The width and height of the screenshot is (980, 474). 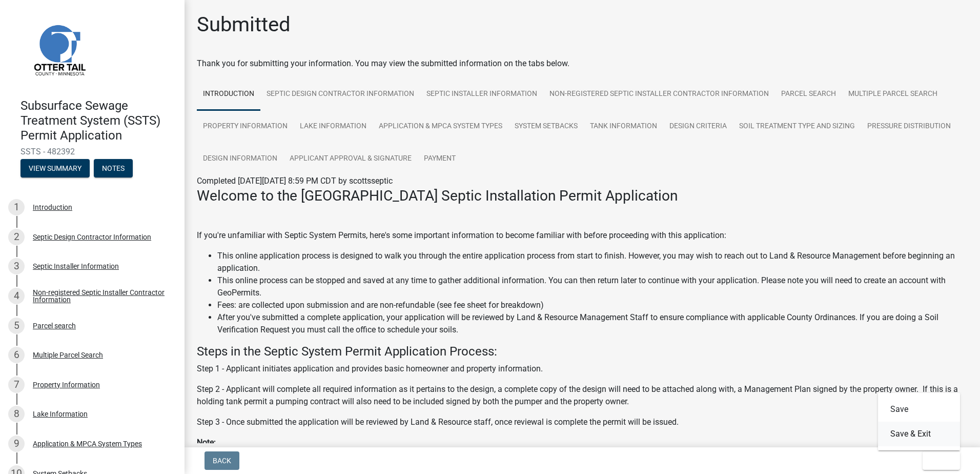 What do you see at coordinates (546, 127) in the screenshot?
I see `a: System Setbacks` at bounding box center [546, 127].